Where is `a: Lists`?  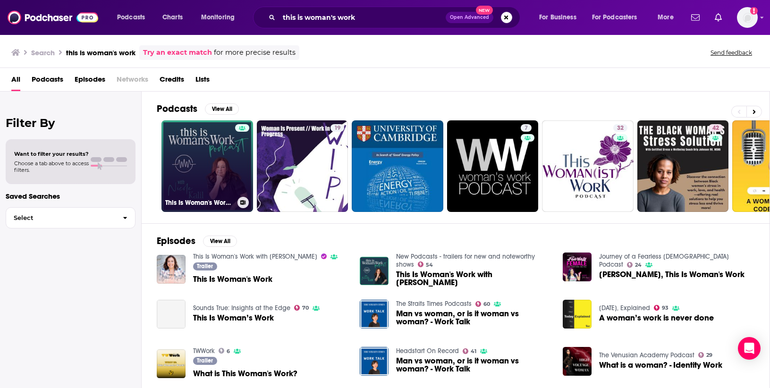
a: Lists is located at coordinates (203, 81).